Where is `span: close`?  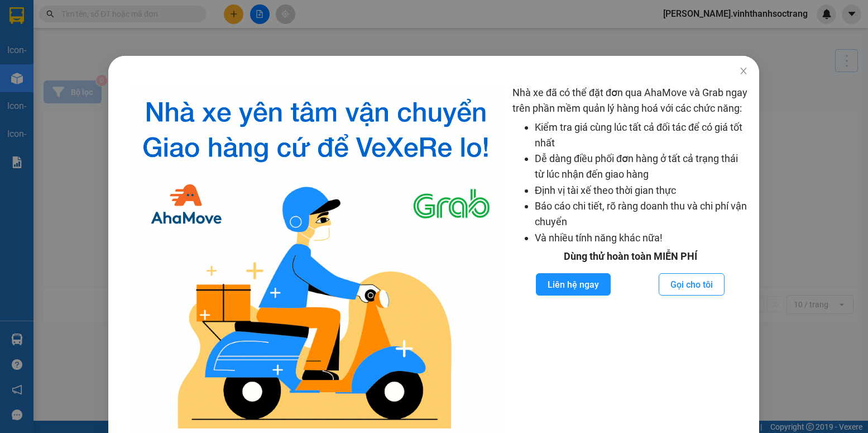
span: close is located at coordinates (744, 71).